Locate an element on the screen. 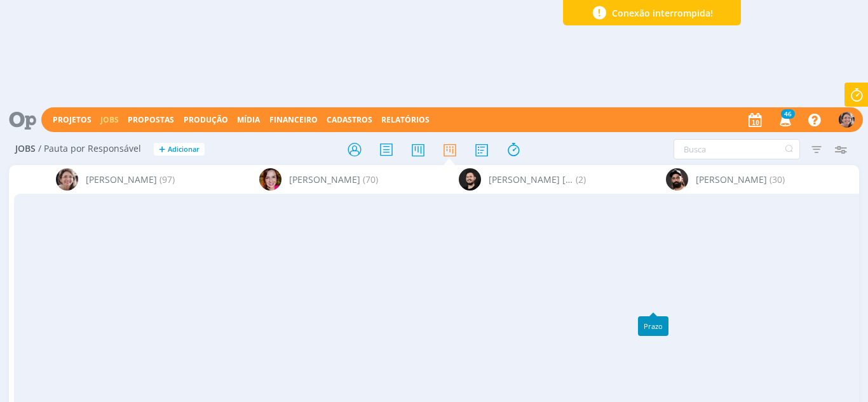 This screenshot has width=868, height=402. span: (70) is located at coordinates (370, 179).